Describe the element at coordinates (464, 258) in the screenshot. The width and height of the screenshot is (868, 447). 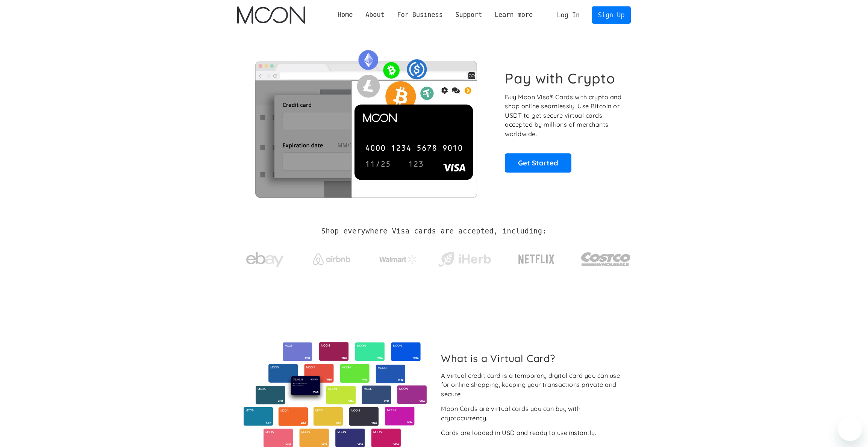
I see `a: iHerb` at that location.